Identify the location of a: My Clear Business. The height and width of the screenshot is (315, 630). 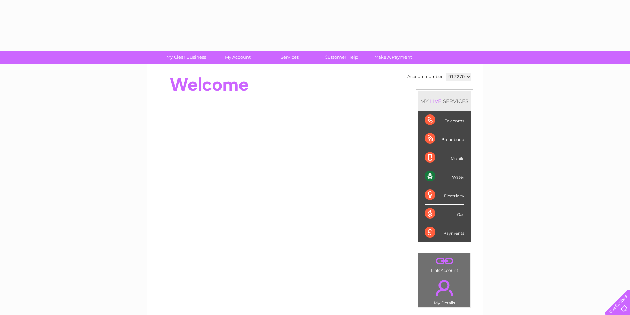
(186, 57).